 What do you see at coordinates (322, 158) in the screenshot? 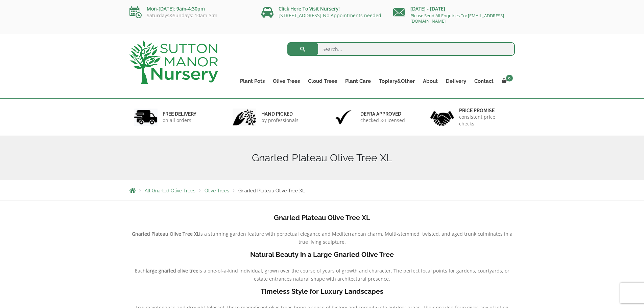
I see `h1: Gnarled Plateau Olive Tree XL` at bounding box center [322, 158].